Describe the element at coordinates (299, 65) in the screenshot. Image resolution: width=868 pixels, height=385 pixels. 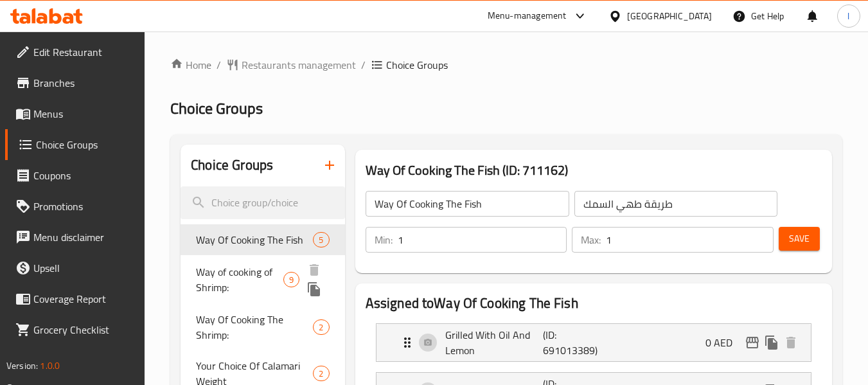
I see `span: Restaurants management` at that location.